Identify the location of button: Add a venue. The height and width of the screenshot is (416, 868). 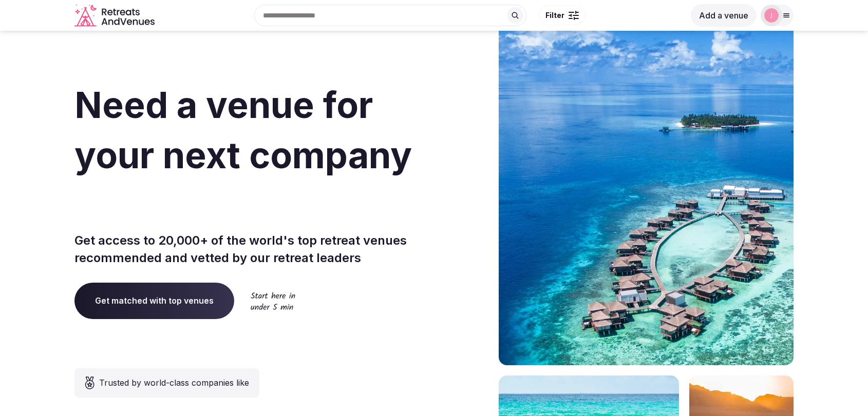
(724, 16).